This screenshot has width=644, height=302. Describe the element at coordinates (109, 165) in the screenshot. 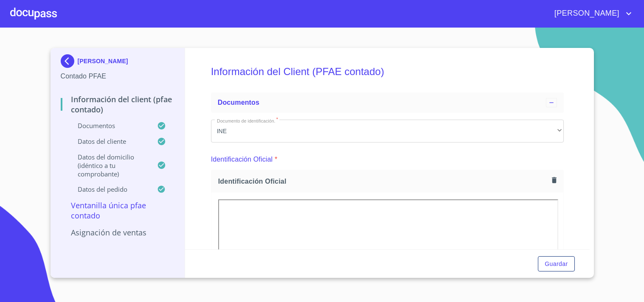

I see `p: Datos del domicilio (idéntico a tu comprobante)` at that location.